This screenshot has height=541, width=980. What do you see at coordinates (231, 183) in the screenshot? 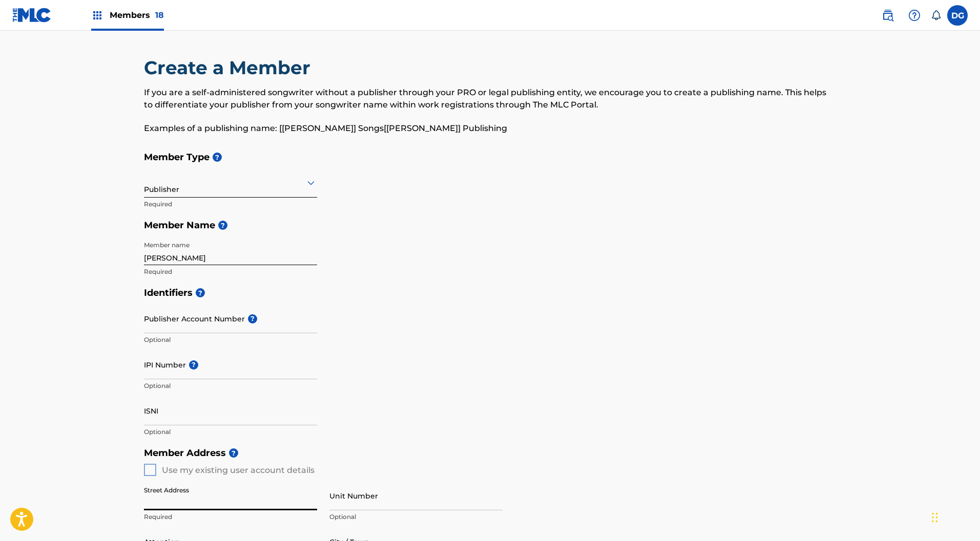
I see `div: Publisher` at bounding box center [231, 183].